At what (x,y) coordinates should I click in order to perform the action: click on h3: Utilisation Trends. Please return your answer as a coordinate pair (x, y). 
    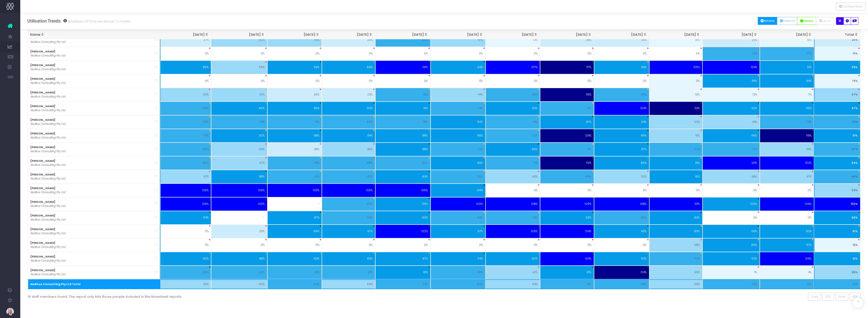
    Looking at the image, I should click on (79, 21).